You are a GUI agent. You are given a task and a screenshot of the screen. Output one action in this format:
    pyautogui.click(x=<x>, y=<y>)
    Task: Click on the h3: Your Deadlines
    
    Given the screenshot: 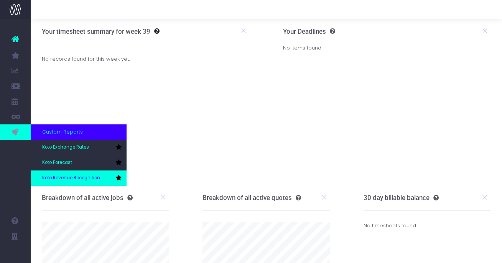 What is the action you would take?
    pyautogui.click(x=309, y=31)
    